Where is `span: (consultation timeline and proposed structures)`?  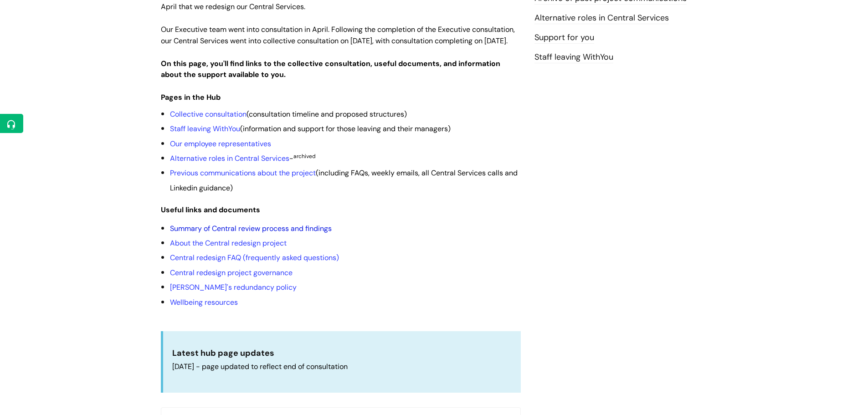 span: (consultation timeline and proposed structures) is located at coordinates (288, 114).